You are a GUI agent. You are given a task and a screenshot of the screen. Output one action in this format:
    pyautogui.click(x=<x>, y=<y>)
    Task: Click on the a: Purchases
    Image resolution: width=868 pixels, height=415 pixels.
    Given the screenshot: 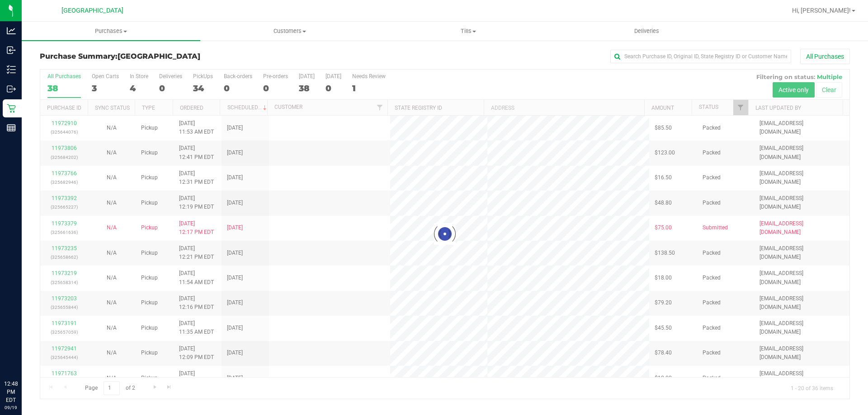 What is the action you would take?
    pyautogui.click(x=110, y=31)
    